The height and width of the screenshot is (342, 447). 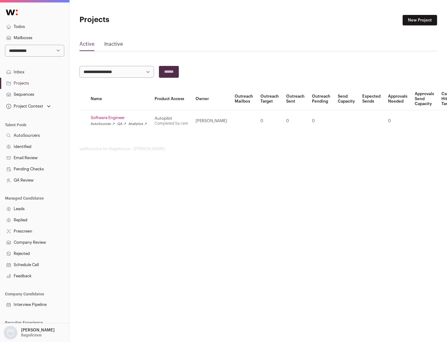 What do you see at coordinates (31, 335) in the screenshot?
I see `p: Bagelicious` at bounding box center [31, 335].